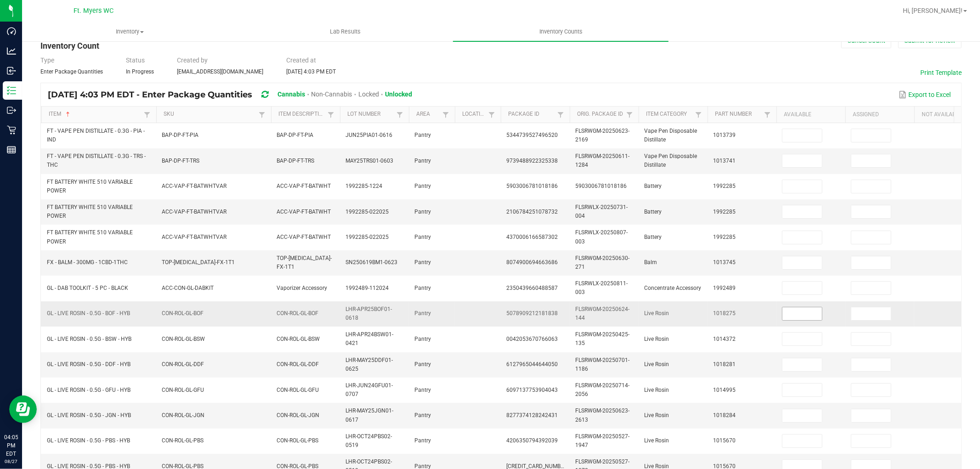  Describe the element at coordinates (130, 32) in the screenshot. I see `a: Inventory` at that location.